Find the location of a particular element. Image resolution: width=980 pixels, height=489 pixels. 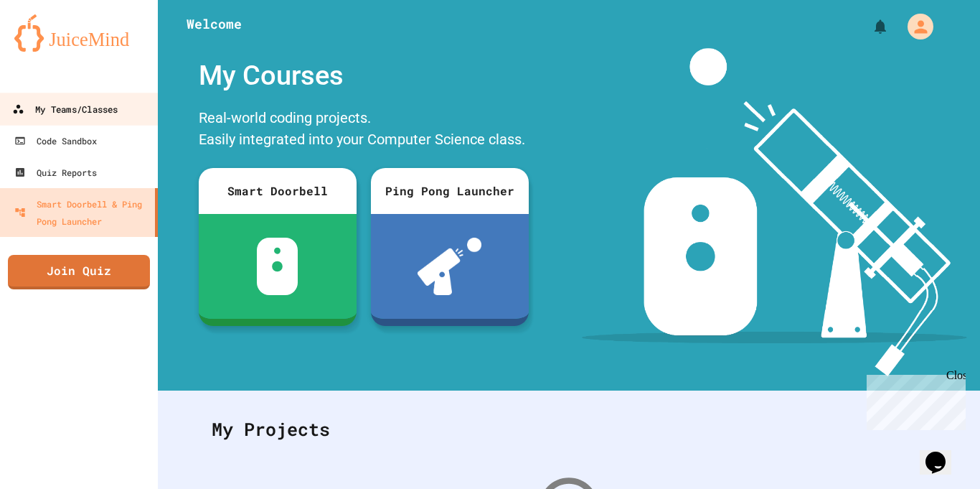

a: Join Quiz is located at coordinates (79, 272).